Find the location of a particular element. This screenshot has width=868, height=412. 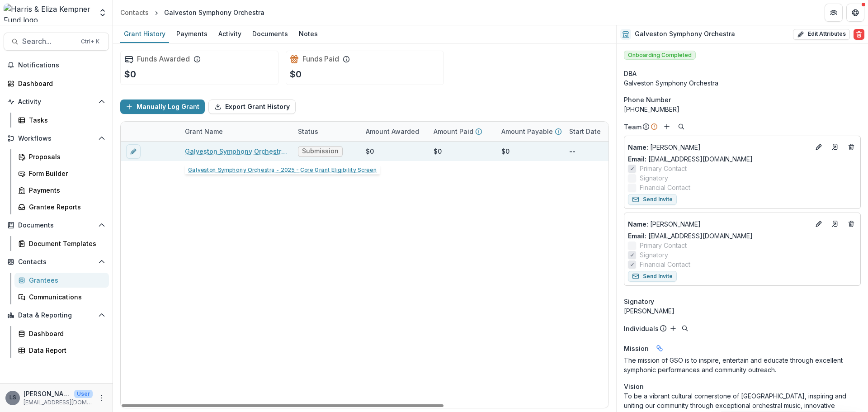

a: Document Templates is located at coordinates (61, 243).